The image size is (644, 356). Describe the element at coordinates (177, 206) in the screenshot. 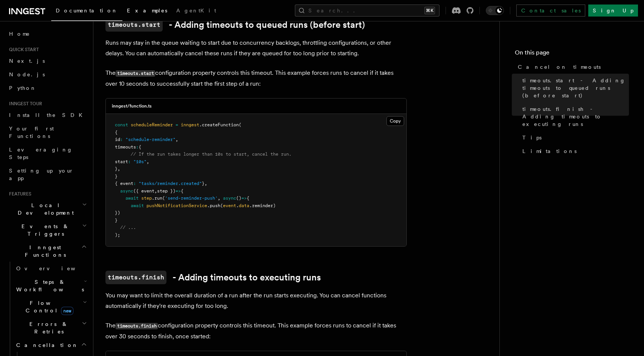

I see `span: pushNotificationService` at that location.